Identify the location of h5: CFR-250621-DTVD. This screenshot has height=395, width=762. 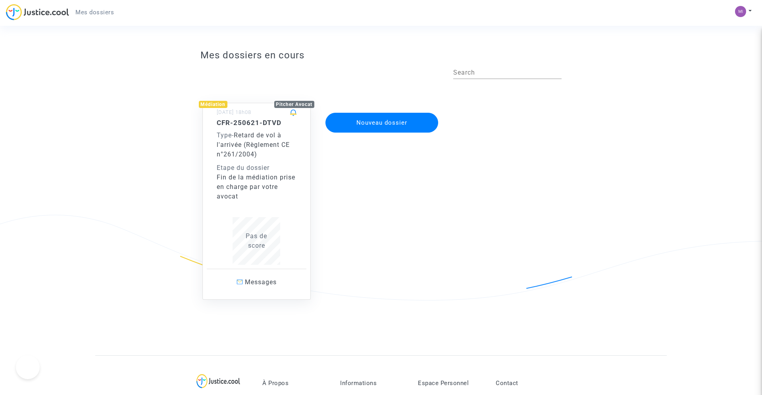
(257, 123).